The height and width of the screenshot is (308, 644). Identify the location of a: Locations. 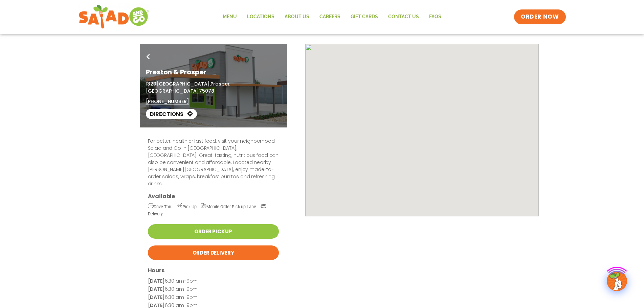
(260, 17).